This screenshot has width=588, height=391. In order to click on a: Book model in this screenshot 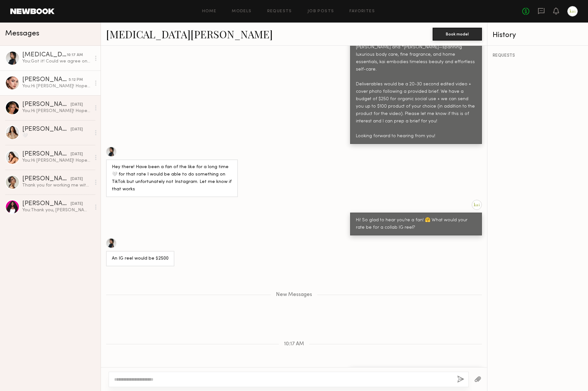, I will do `click(458, 34)`.